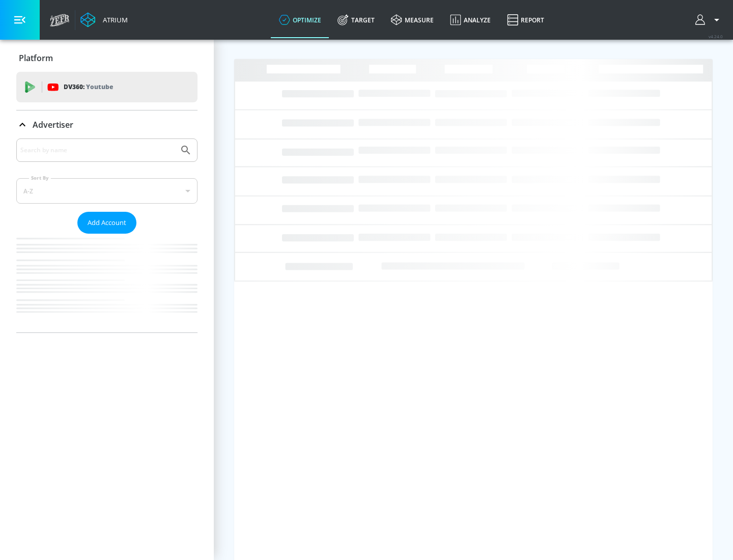 The height and width of the screenshot is (560, 733). I want to click on label: Sort By, so click(40, 178).